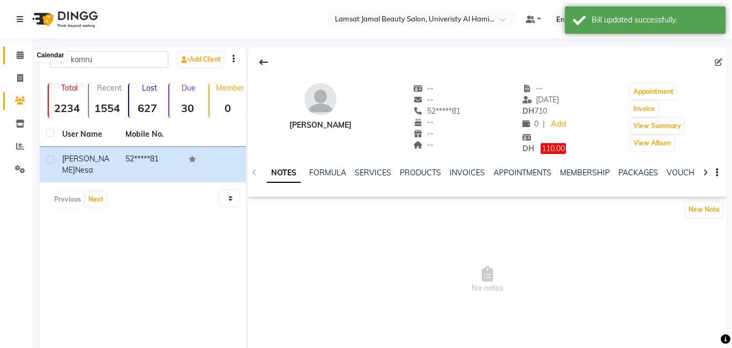  What do you see at coordinates (147, 108) in the screenshot?
I see `strong: 627` at bounding box center [147, 108].